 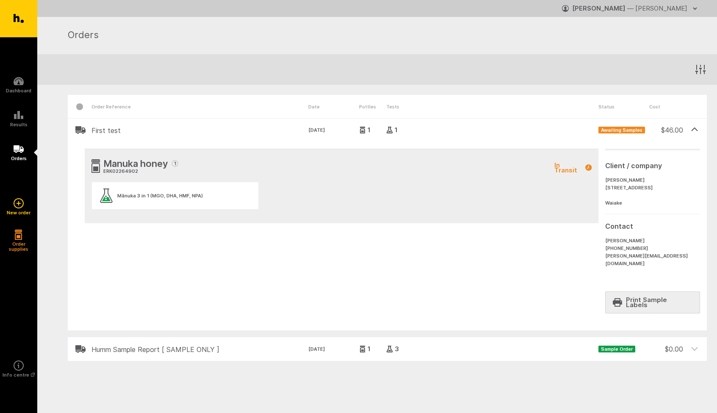 What do you see at coordinates (135, 164) in the screenshot?
I see `span: Manuka honey` at bounding box center [135, 164].